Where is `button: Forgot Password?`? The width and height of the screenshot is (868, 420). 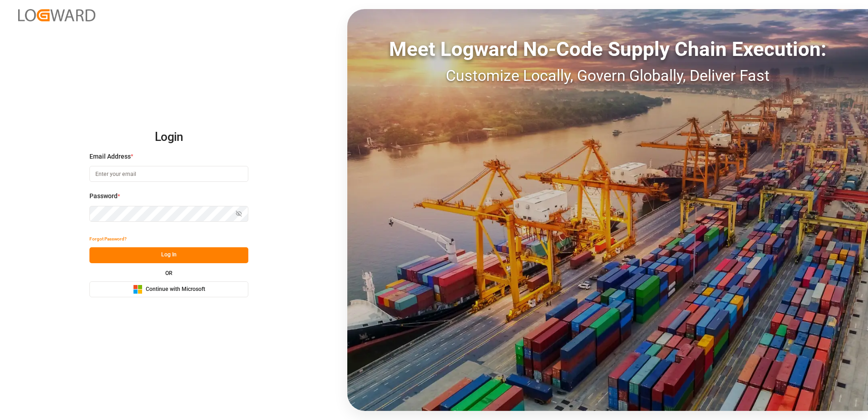
button: Forgot Password? is located at coordinates (108, 239).